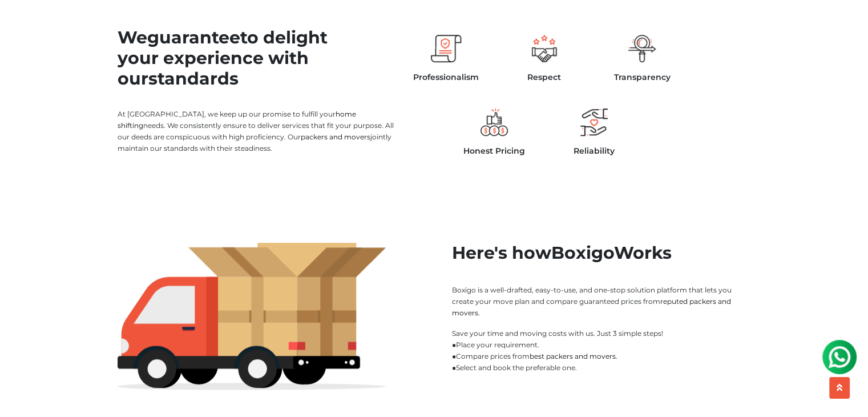 The image size is (868, 417). What do you see at coordinates (544, 77) in the screenshot?
I see `h6: Respect` at bounding box center [544, 77].